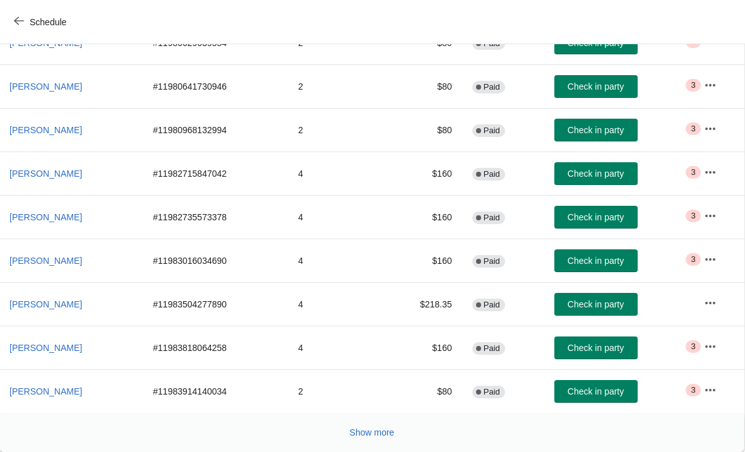 This screenshot has height=452, width=745. Describe the element at coordinates (372, 433) in the screenshot. I see `span: Show more` at that location.